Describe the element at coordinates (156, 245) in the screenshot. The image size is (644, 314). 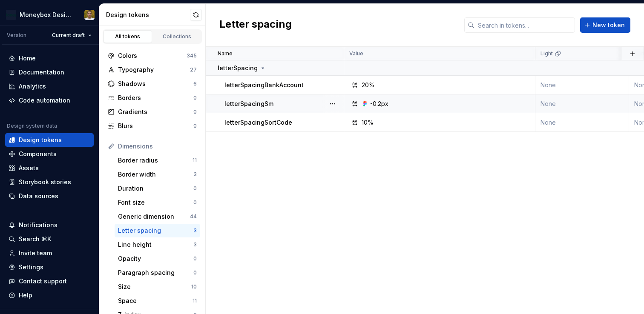
I see `div: Line height` at that location.